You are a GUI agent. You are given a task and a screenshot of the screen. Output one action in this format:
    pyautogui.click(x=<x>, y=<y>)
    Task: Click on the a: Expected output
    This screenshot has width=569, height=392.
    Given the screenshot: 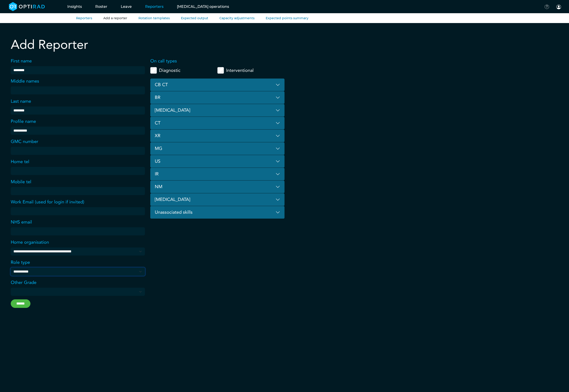 What is the action you would take?
    pyautogui.click(x=194, y=18)
    